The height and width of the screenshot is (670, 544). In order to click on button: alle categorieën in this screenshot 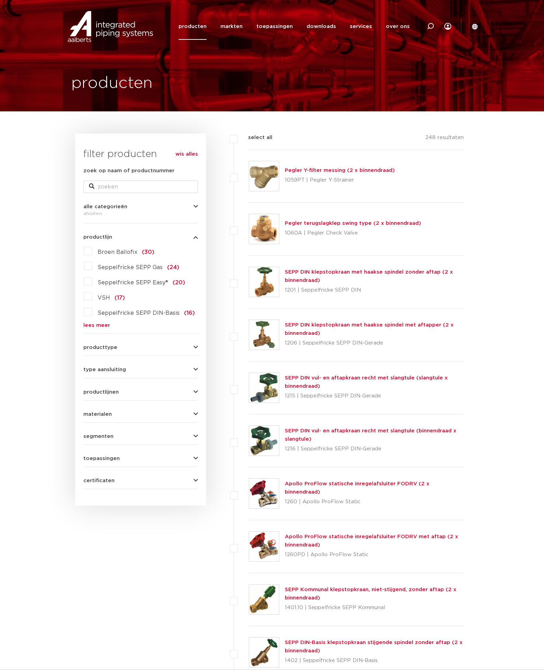, I will do `click(140, 207)`.